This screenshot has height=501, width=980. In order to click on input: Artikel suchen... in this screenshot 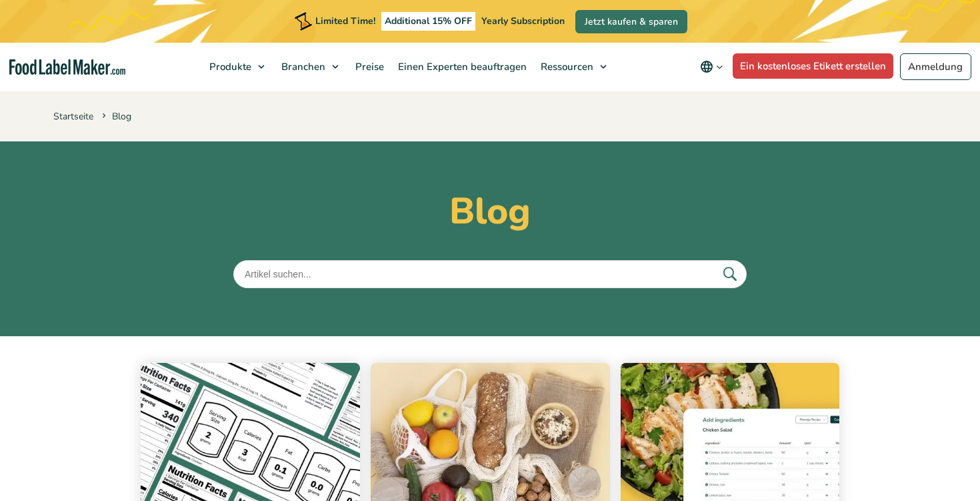, I will do `click(490, 274)`.